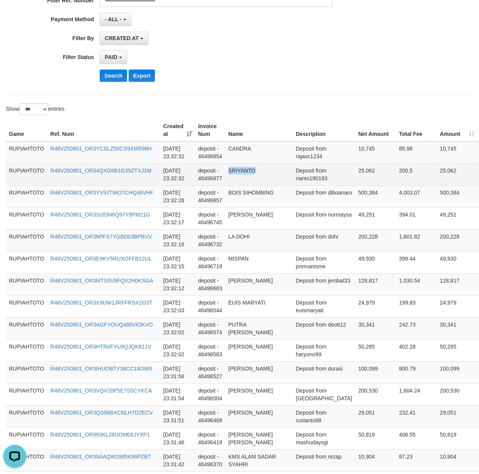 Image resolution: width=479 pixels, height=474 pixels. I want to click on span: - ALL -, so click(113, 19).